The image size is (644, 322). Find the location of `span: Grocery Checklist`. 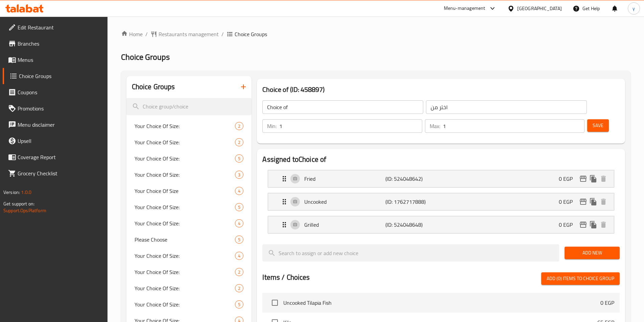

span: Grocery Checklist is located at coordinates (60, 173).